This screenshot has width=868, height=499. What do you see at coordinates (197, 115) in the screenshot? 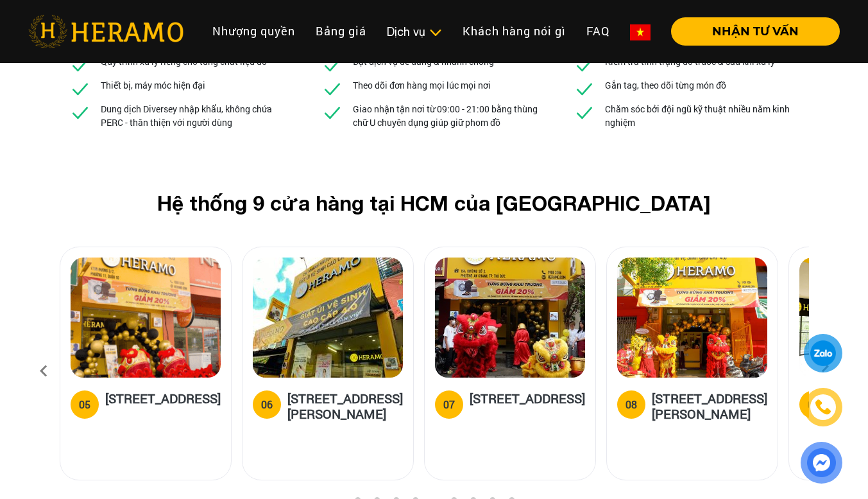
I see `p: Dung dịch Diversey nhập khẩu, không chứa PERC - thân thiện với người dùng` at bounding box center [197, 115].